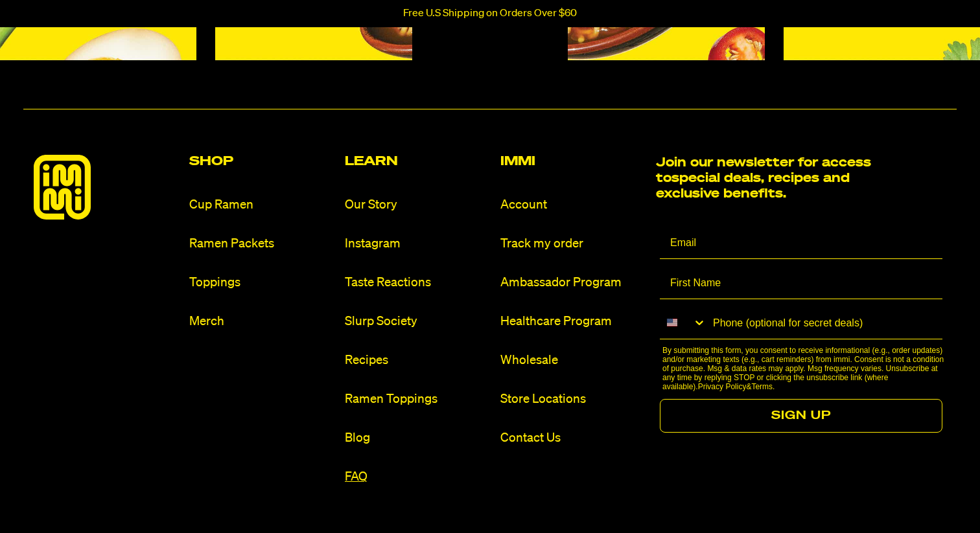  Describe the element at coordinates (824, 322) in the screenshot. I see `input: Phone (optional for secret deals)` at that location.